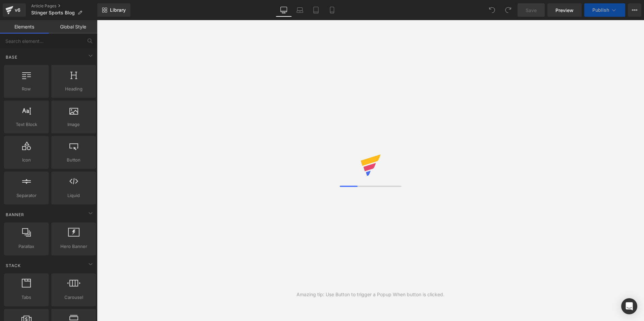 The width and height of the screenshot is (644, 321). What do you see at coordinates (634, 10) in the screenshot?
I see `button: More` at bounding box center [634, 10].